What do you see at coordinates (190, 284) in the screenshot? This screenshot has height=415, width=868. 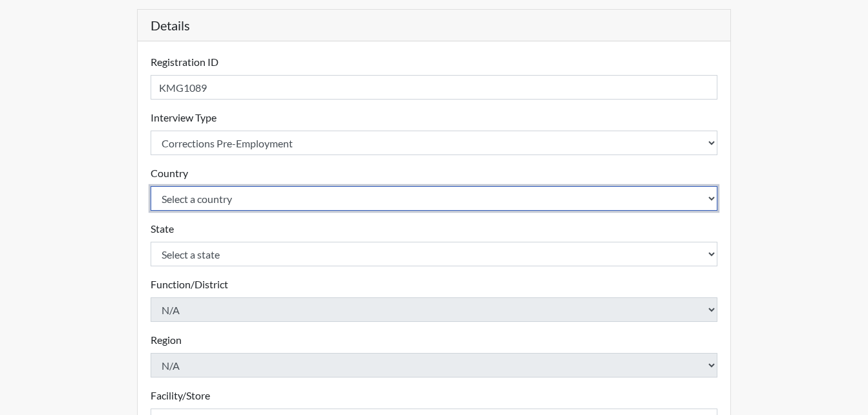 I see `label: Function/District` at bounding box center [190, 284].